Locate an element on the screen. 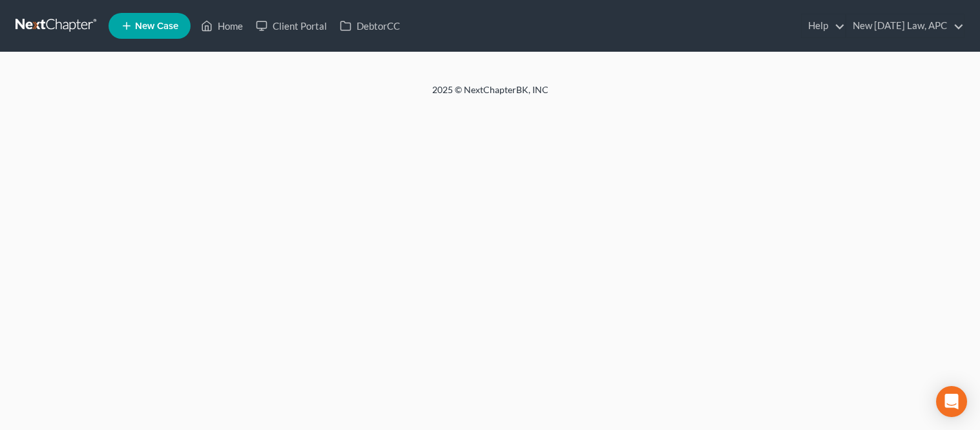 Image resolution: width=980 pixels, height=430 pixels. a: Home is located at coordinates (222, 26).